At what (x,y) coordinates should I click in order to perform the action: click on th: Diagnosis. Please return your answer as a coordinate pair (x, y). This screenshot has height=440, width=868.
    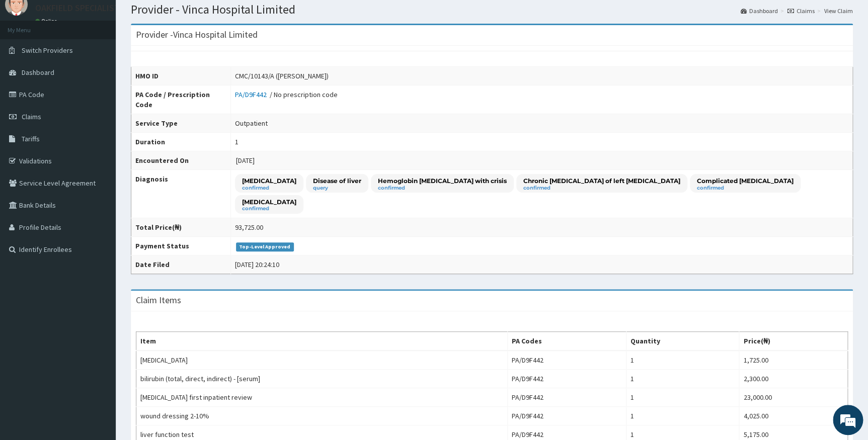
    Looking at the image, I should click on (181, 194).